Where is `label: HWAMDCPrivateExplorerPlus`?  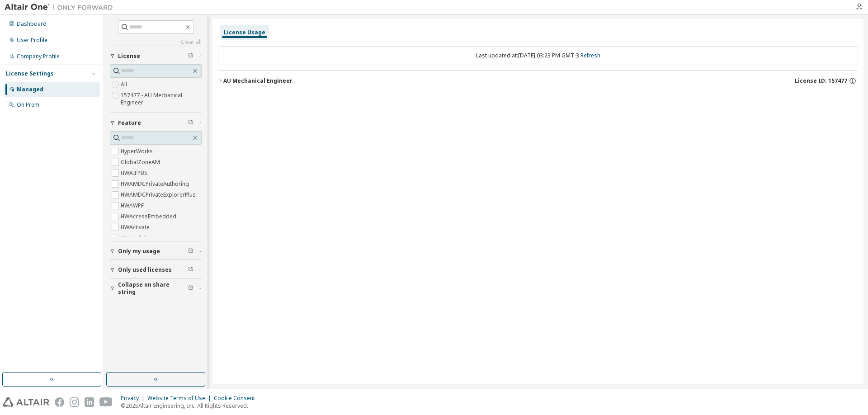 label: HWAMDCPrivateExplorerPlus is located at coordinates (159, 195).